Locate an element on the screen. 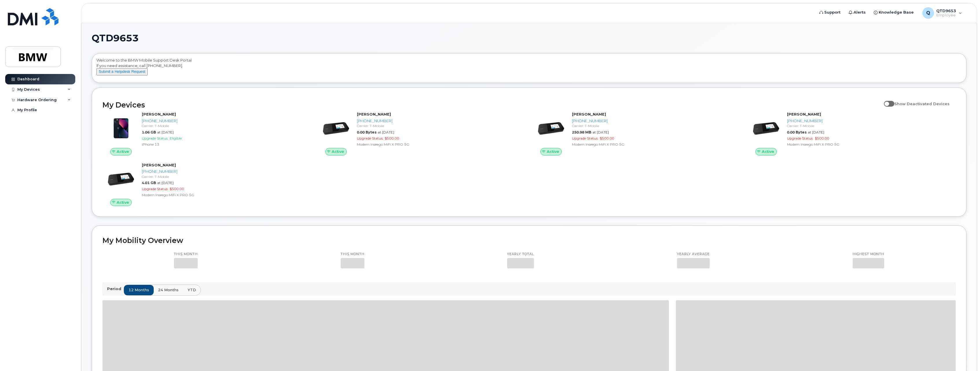  div: iPhone 13 is located at coordinates (225, 144).